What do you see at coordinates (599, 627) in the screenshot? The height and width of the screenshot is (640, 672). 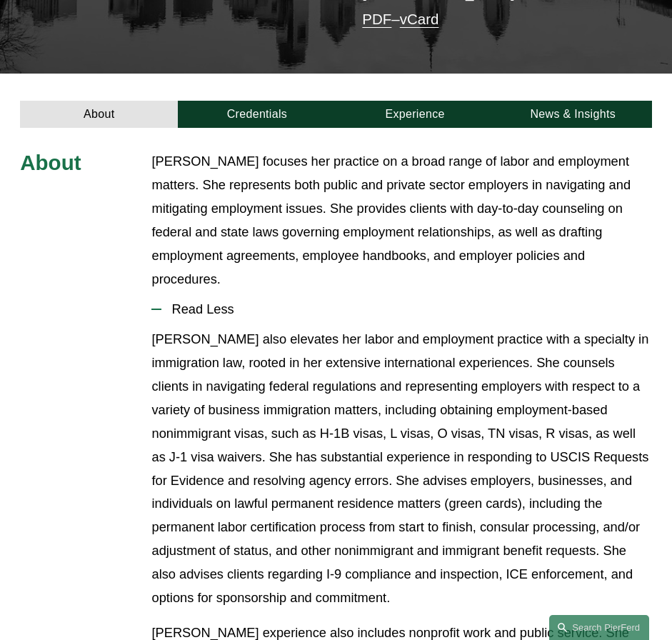 I see `a: Search this site` at bounding box center [599, 627].